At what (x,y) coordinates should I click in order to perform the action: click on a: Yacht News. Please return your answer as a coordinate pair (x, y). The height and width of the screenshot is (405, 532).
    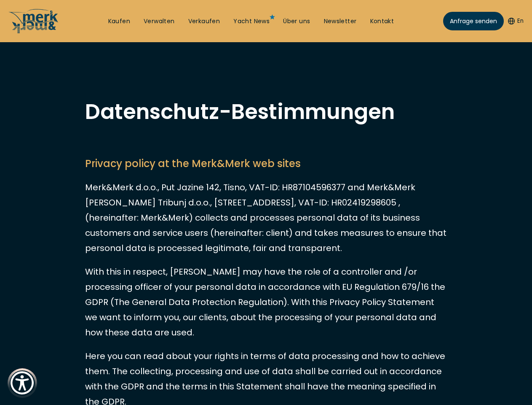
    Looking at the image, I should click on (252, 21).